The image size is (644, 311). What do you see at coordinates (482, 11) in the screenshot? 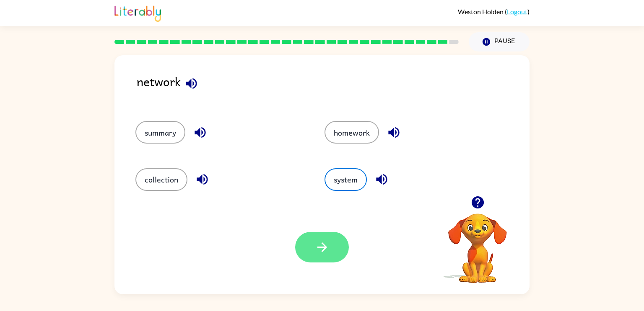
I see `span: Weston Holden` at bounding box center [482, 11].